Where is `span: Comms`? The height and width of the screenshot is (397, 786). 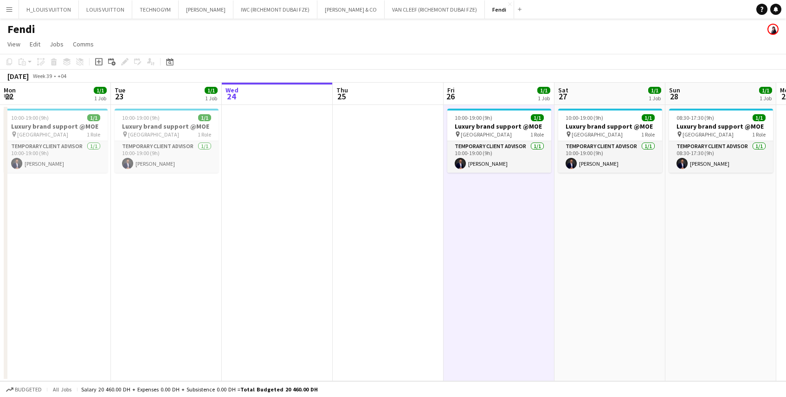 span: Comms is located at coordinates (83, 44).